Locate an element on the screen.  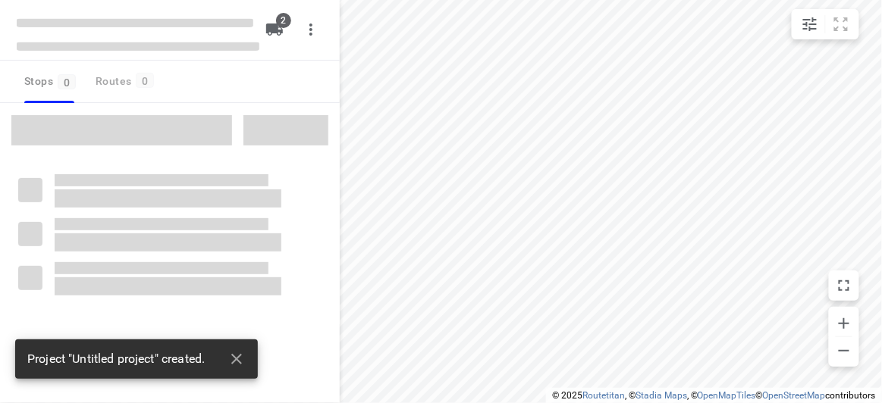
button: Map settings is located at coordinates (810, 24).